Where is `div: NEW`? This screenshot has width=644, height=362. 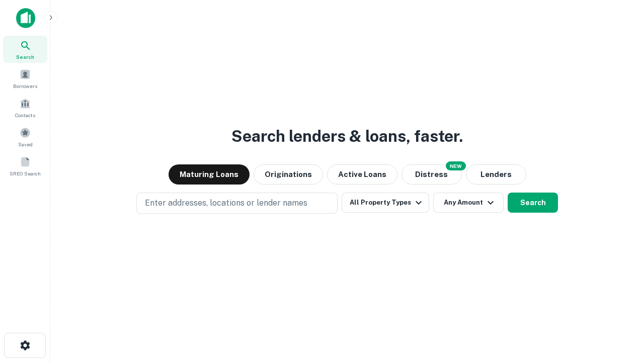
div: NEW is located at coordinates (456, 166).